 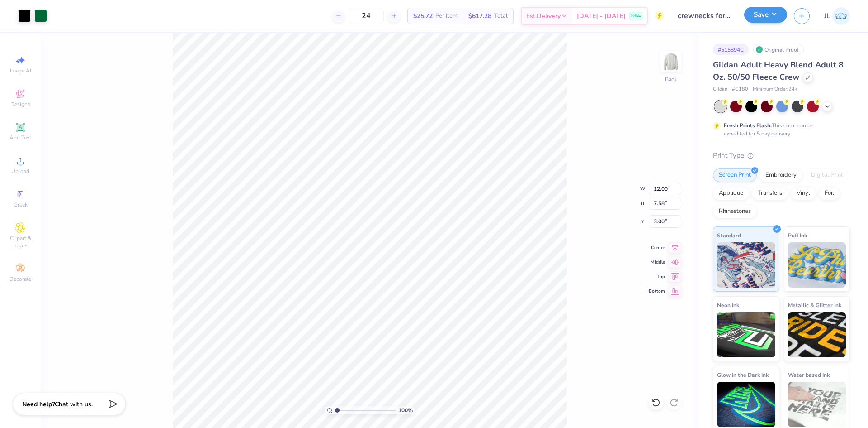 What do you see at coordinates (804, 193) in the screenshot?
I see `div: Vinyl` at bounding box center [804, 193].